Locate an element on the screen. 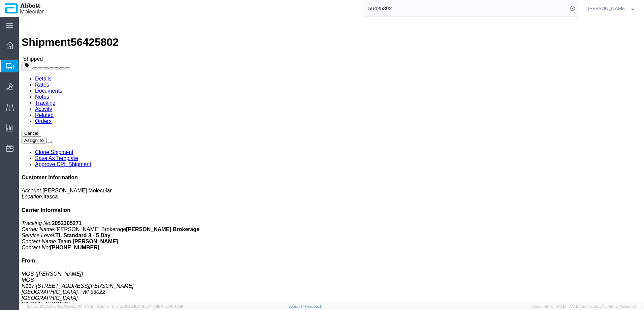 The height and width of the screenshot is (310, 644). a: Feedback is located at coordinates (313, 307).